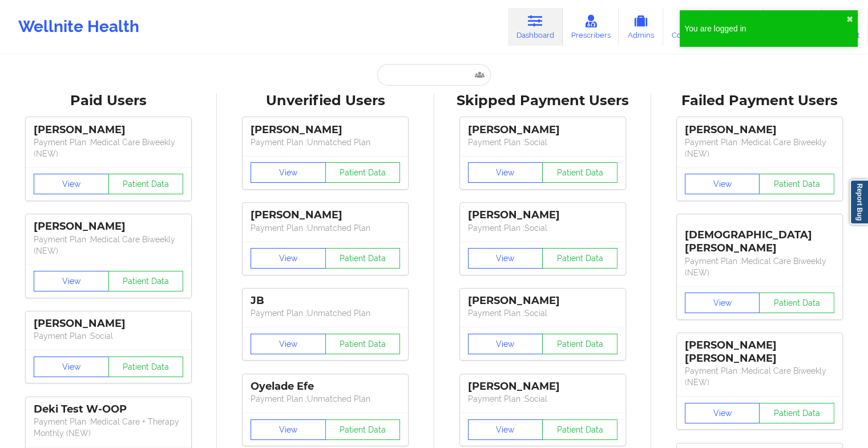  What do you see at coordinates (326, 101) in the screenshot?
I see `div: Unverified Users` at bounding box center [326, 101].